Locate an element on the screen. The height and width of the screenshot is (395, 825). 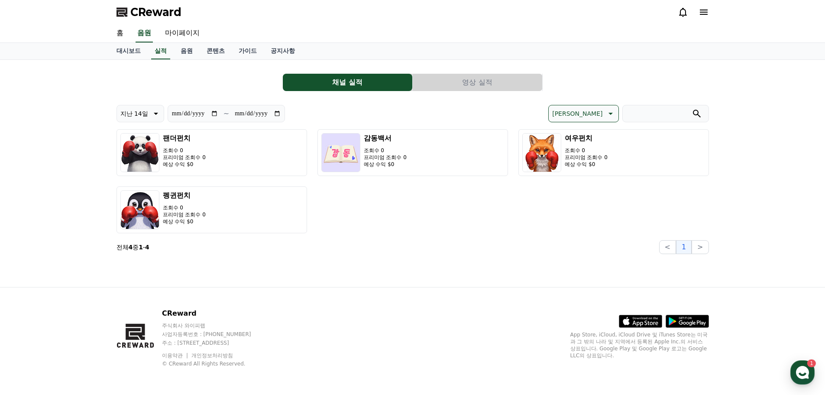
span: CReward is located at coordinates (156, 12).